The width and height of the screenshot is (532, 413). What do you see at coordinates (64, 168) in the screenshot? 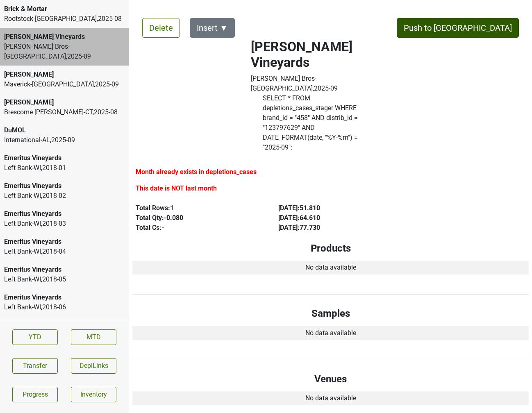
I see `div: Left Bank-WI , 2018 - 01` at bounding box center [64, 168].